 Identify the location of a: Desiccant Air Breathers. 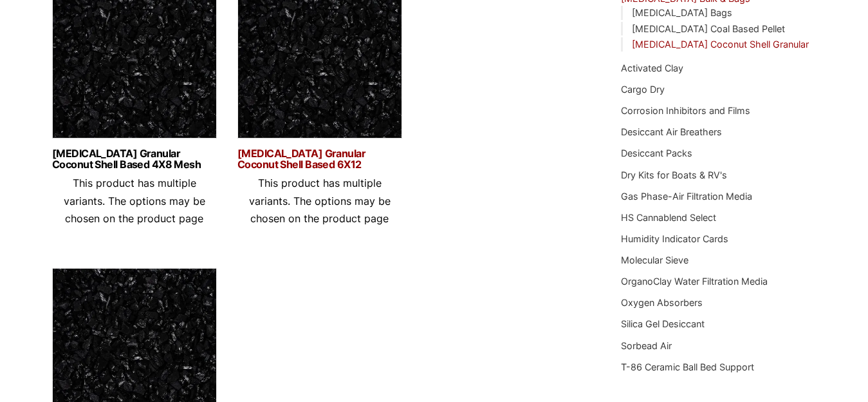
(671, 132).